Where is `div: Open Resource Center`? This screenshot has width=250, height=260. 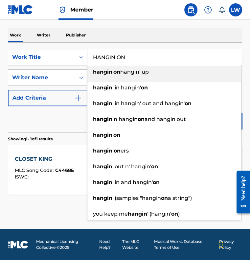 div: Open Resource Center is located at coordinates (12, 26).